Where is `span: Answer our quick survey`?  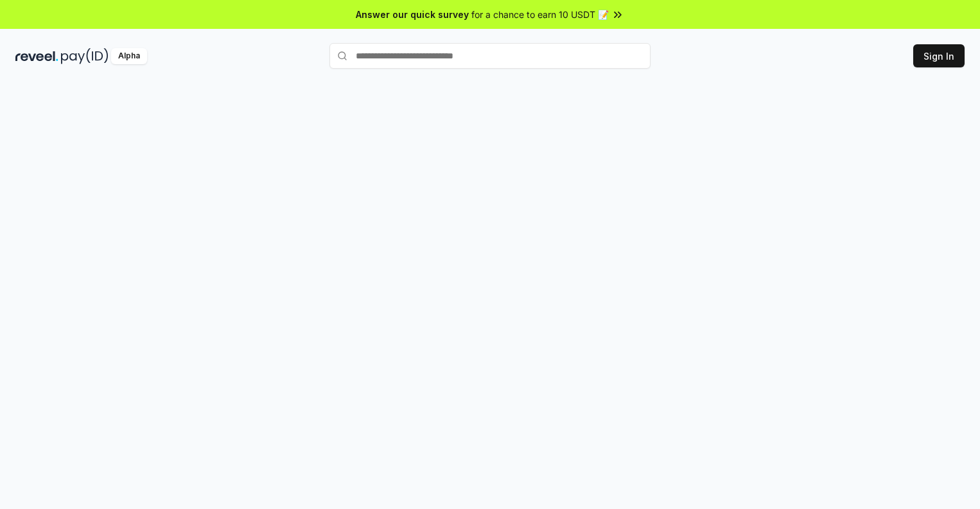
span: Answer our quick survey is located at coordinates (413, 14).